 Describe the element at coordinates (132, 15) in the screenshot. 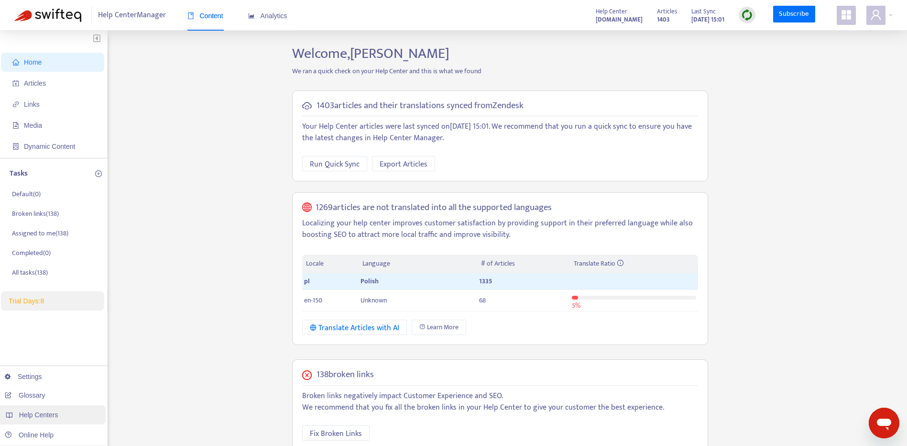

I see `span: Help Center Manager` at that location.